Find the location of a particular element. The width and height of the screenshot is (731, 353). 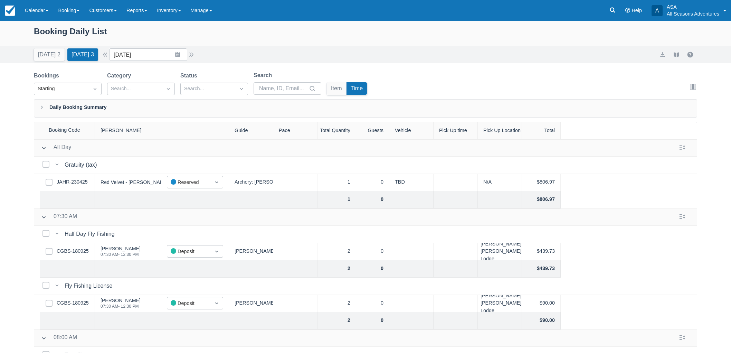

input: Date is located at coordinates (148, 55).